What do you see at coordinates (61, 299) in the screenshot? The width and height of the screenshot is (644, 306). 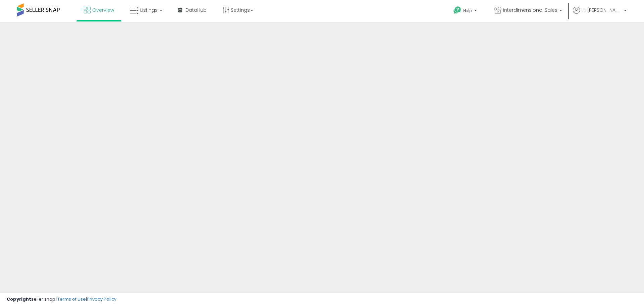 I see `div: seller snap | |` at bounding box center [61, 299].